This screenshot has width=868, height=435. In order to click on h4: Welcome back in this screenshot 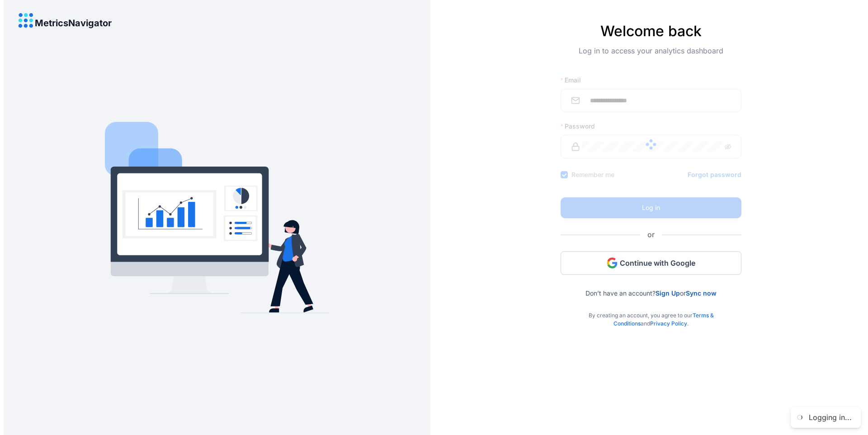, I will do `click(651, 31)`.